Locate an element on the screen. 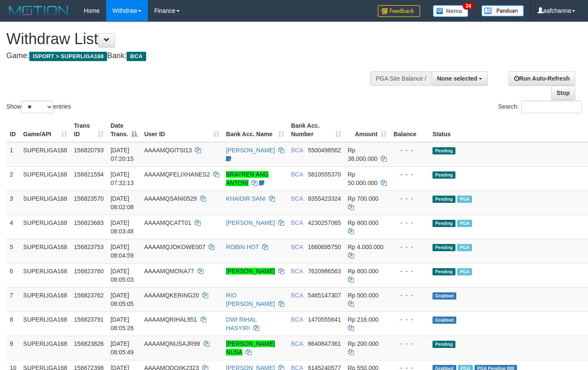  img: panduan.png is located at coordinates (503, 11).